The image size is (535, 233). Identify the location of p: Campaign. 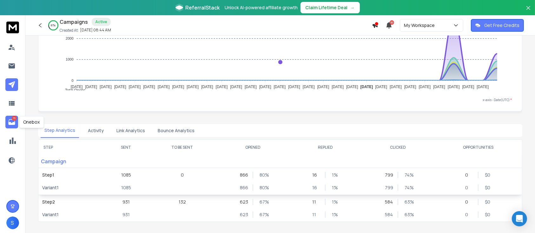
(71, 161).